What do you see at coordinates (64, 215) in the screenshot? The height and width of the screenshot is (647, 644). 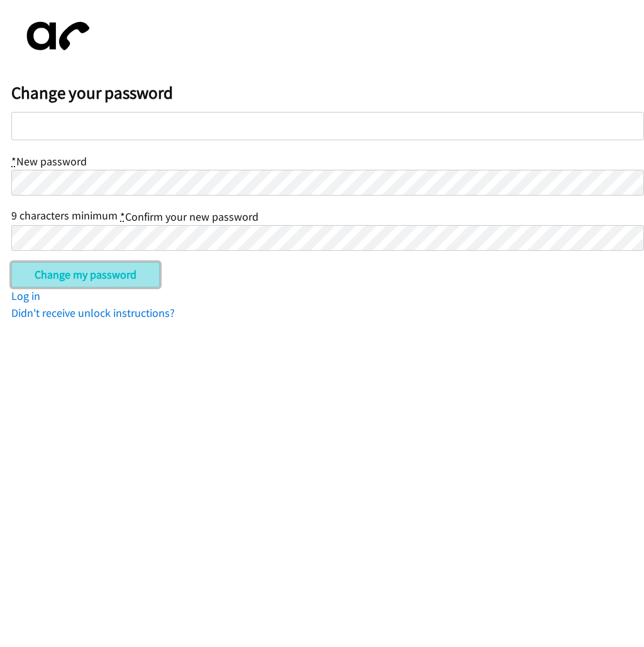 I see `span: 9 characters minimum` at bounding box center [64, 215].